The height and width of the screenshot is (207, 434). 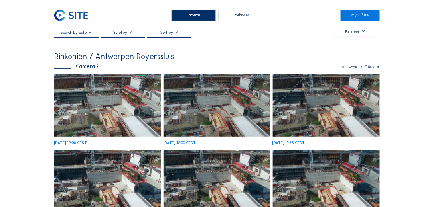 What do you see at coordinates (353, 32) in the screenshot?
I see `div: Fullscreen` at bounding box center [353, 32].